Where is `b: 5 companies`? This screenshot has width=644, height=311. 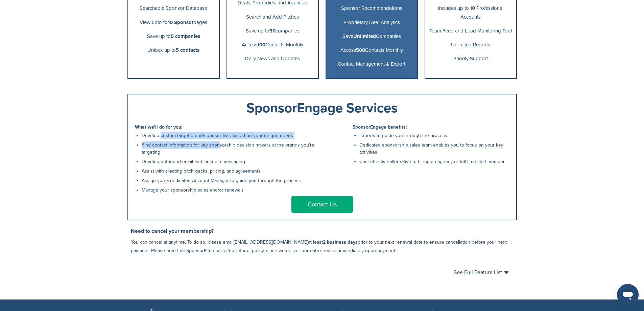
b: 5 companies is located at coordinates (185, 36).